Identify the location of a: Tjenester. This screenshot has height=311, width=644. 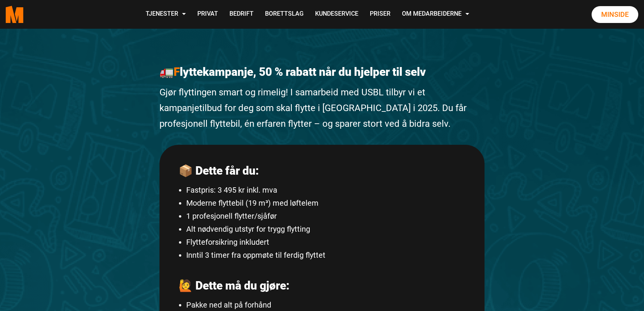
(165, 14).